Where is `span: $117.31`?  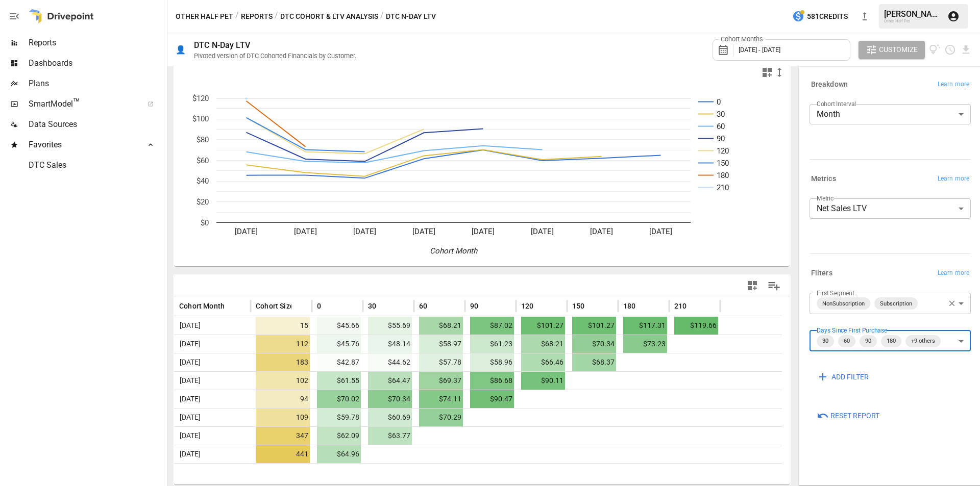 span: $117.31 is located at coordinates (646, 325).